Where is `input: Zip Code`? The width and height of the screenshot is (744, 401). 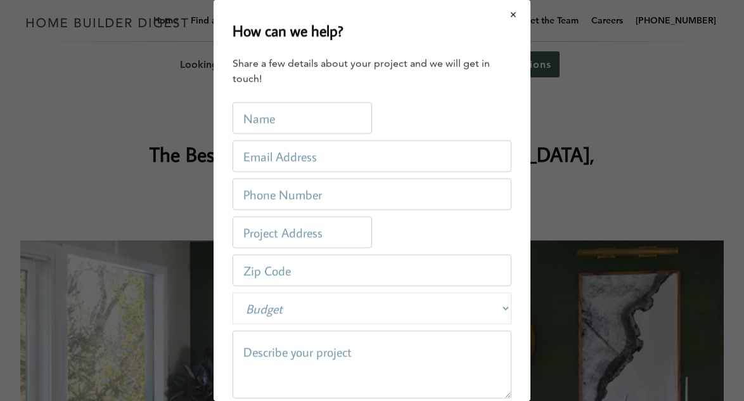 input: Zip Code is located at coordinates (372, 270).